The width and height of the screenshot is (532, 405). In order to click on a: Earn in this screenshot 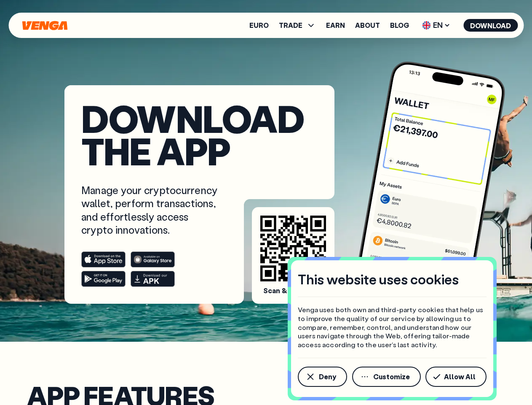, I will do `click(335, 26)`.